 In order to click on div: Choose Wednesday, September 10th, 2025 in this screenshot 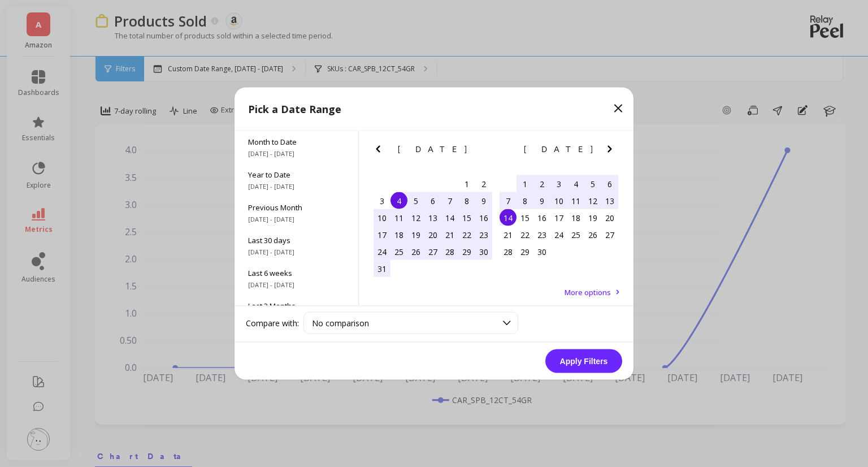, I will do `click(559, 201)`.